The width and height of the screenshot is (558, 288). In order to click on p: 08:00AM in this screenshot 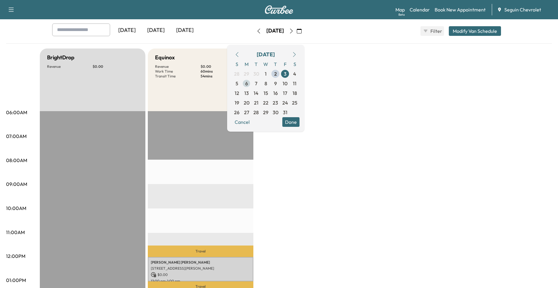, I will do `click(17, 160)`.